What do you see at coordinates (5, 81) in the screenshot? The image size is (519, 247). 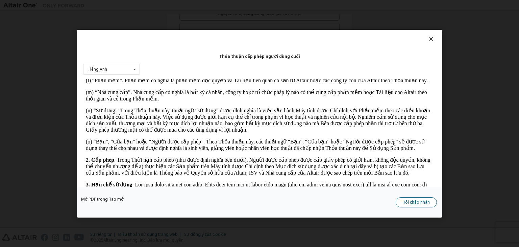 I see `font: 2.` at bounding box center [5, 81].